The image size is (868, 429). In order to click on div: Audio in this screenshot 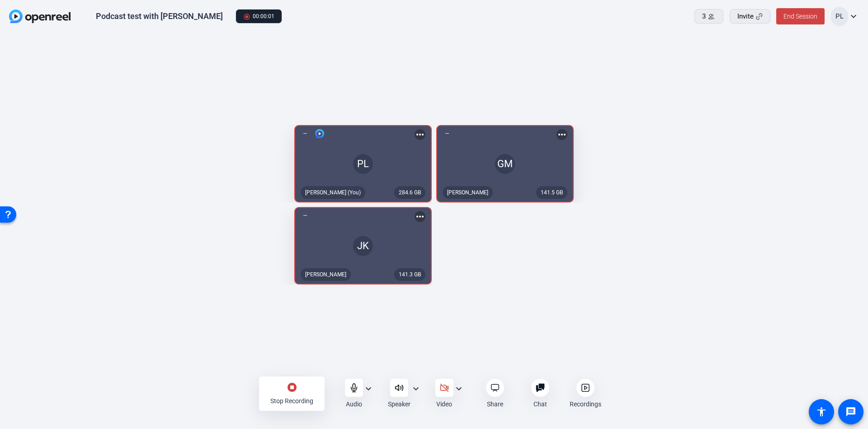, I will do `click(354, 404)`.